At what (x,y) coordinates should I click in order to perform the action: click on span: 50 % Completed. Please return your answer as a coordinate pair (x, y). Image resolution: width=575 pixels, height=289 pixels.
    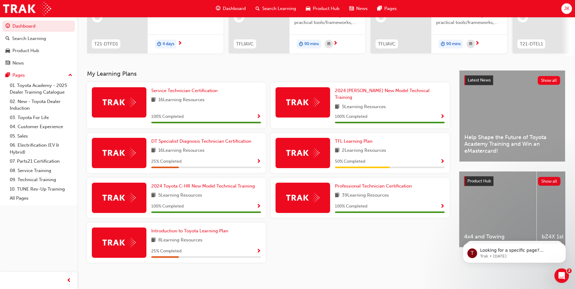
    Looking at the image, I should click on (350, 162).